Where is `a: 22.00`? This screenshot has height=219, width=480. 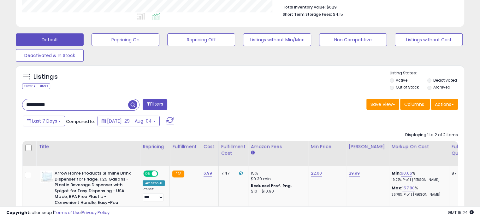 a: 22.00 is located at coordinates (317, 174).